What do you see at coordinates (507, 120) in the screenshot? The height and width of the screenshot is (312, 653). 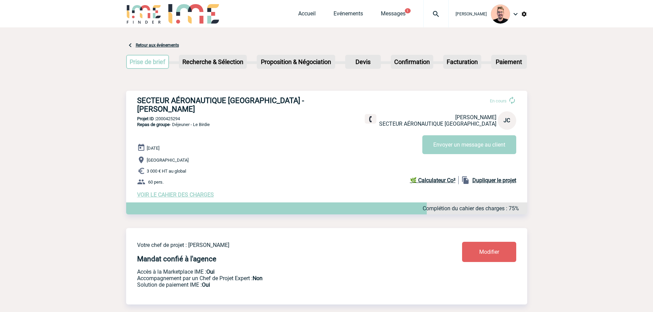 I see `span: JC` at bounding box center [507, 120].